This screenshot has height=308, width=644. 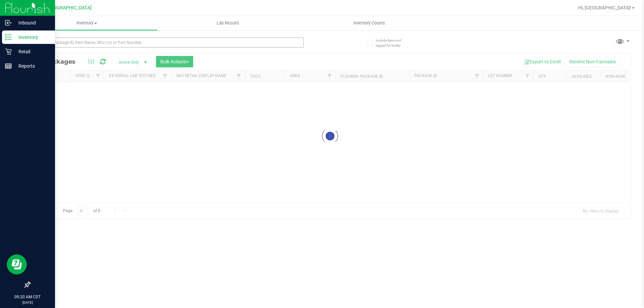 I want to click on p: Inbound, so click(x=32, y=23).